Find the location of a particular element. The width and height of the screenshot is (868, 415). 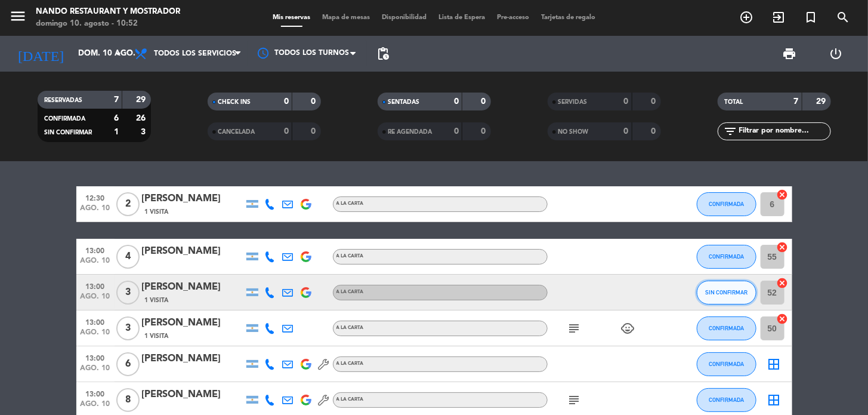

span: 4 is located at coordinates (128, 257).